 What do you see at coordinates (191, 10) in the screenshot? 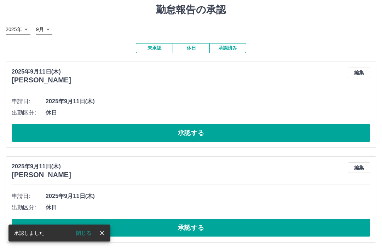
I see `h1: 勤怠報告の承認` at bounding box center [191, 10].